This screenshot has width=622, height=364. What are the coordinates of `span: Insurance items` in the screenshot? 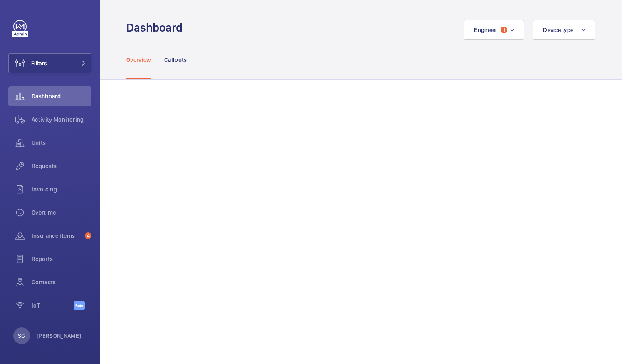 It's located at (56, 236).